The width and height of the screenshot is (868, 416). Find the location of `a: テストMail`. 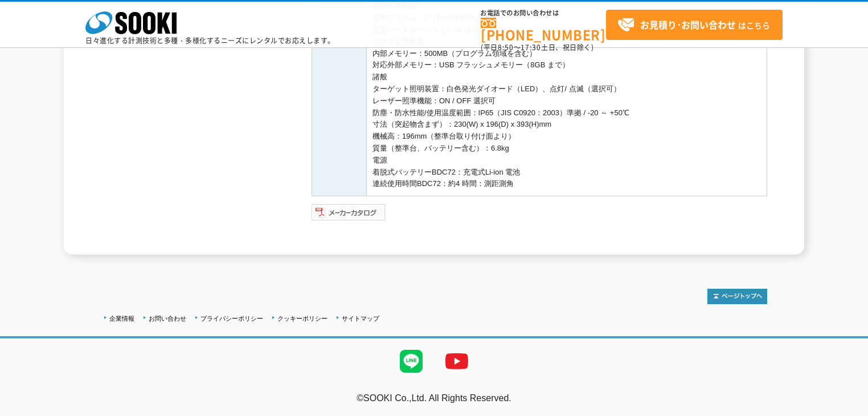

a: テストMail is located at coordinates (846, 410).